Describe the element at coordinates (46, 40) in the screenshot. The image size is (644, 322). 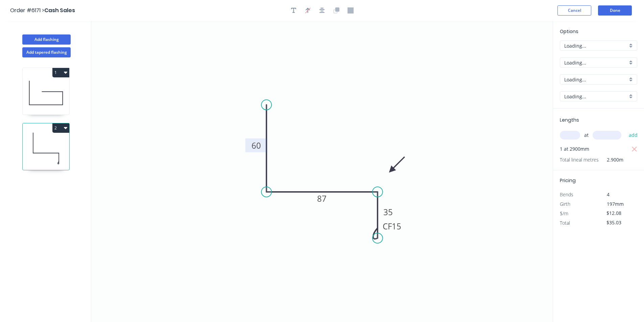
I see `button: Add flashing` at that location.